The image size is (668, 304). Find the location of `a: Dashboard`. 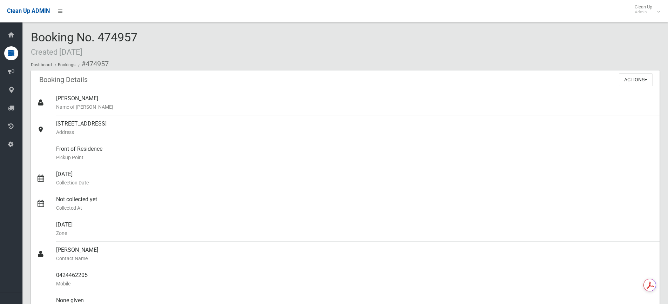

a: Dashboard is located at coordinates (41, 65).